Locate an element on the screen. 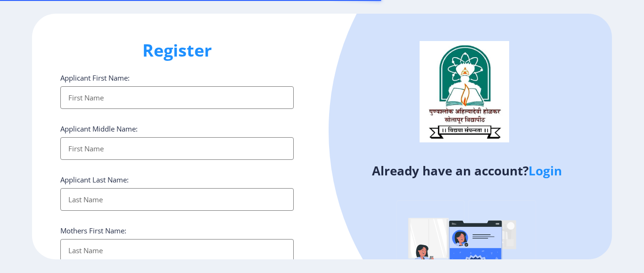  img: logo is located at coordinates (465, 92).